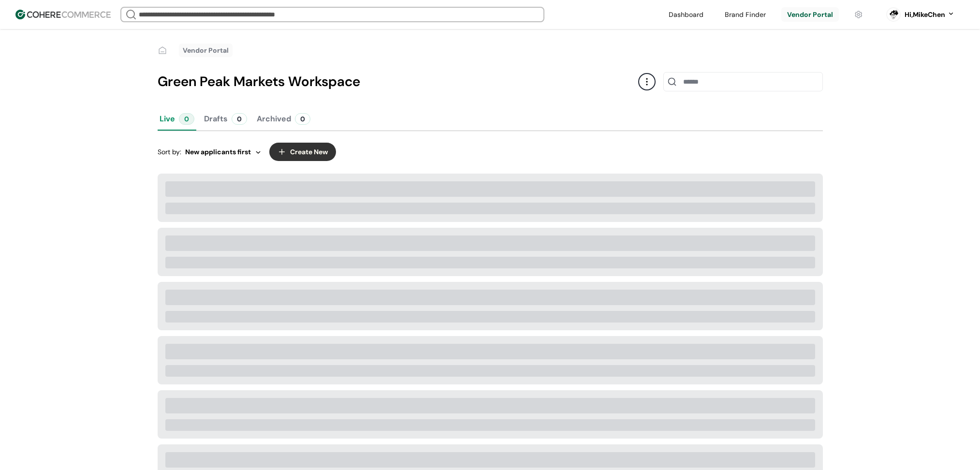 The image size is (980, 470). What do you see at coordinates (930, 15) in the screenshot?
I see `button: Hi,MikeChen` at bounding box center [930, 15].